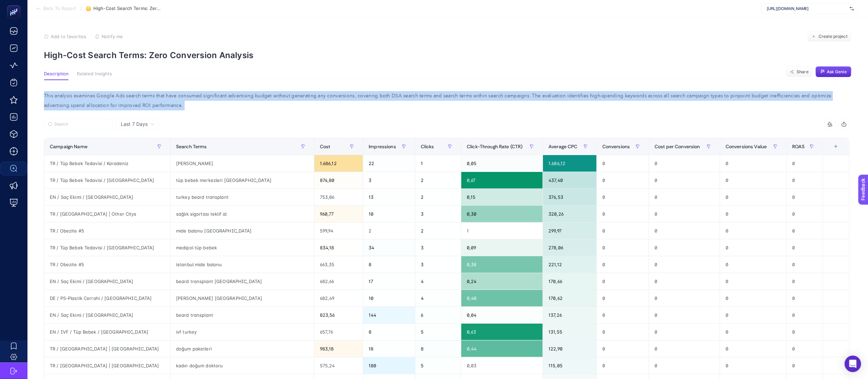 This screenshot has height=379, width=868. I want to click on div: 115,05, so click(570, 365).